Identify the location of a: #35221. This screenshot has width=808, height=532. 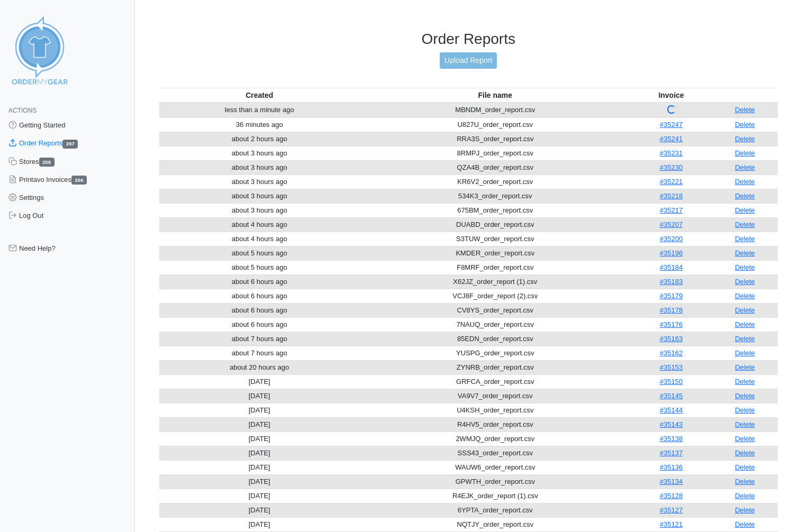
(671, 182).